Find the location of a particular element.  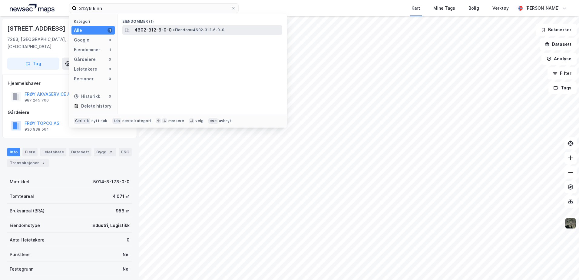

button: Bokmerker is located at coordinates (556, 30).